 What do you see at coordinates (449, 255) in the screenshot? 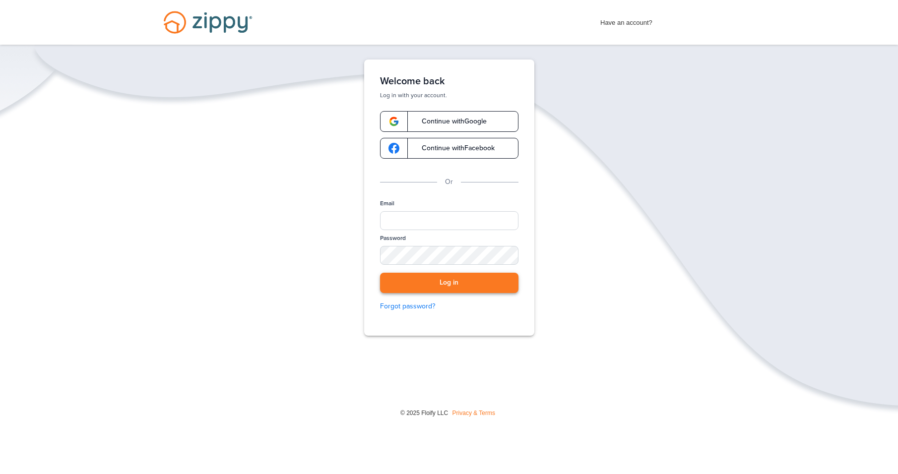
I see `input: Password` at bounding box center [449, 255].